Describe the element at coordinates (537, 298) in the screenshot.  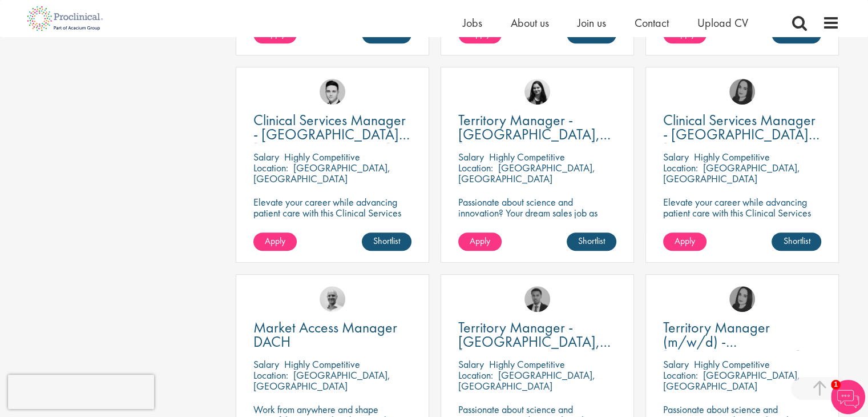
I see `img: Carl Gbolade` at that location.